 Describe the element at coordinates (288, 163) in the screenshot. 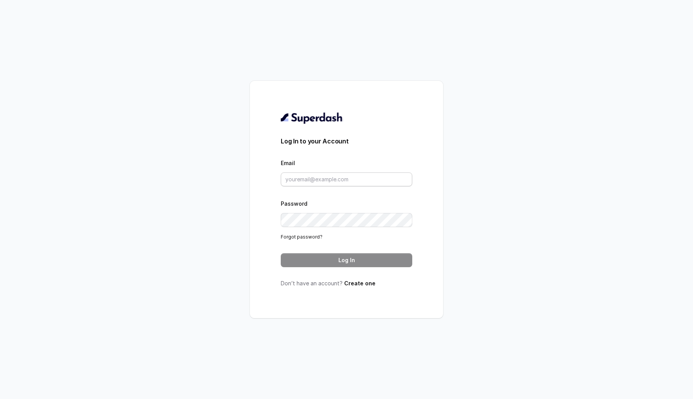

I see `label: Email` at that location.